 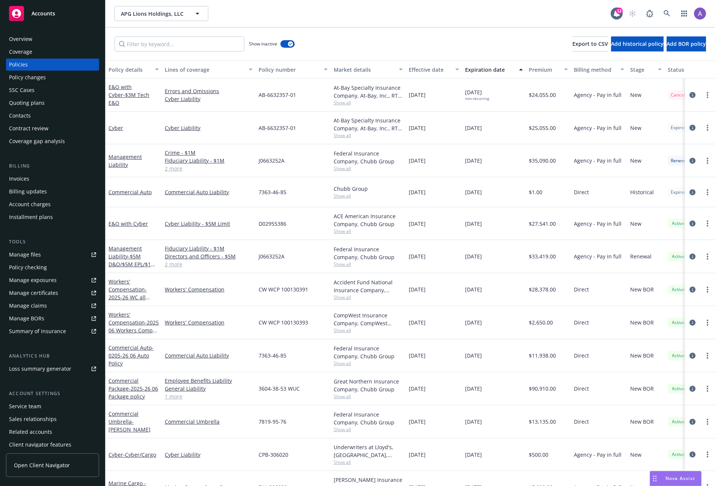 I want to click on a: Directors and Officers - $5M, so click(x=209, y=256).